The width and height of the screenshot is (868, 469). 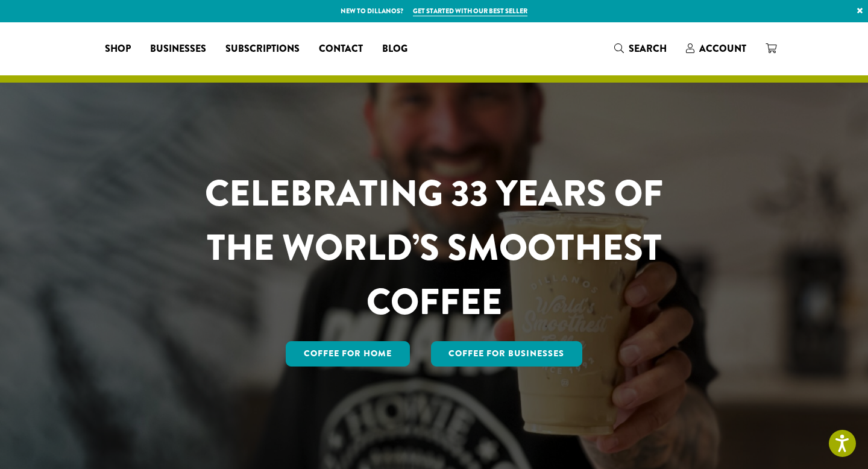 What do you see at coordinates (723, 49) in the screenshot?
I see `span: Account` at bounding box center [723, 49].